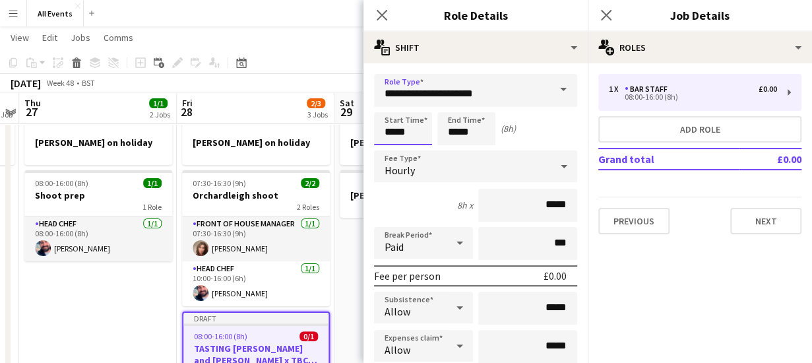  Describe the element at coordinates (347, 103) in the screenshot. I see `span: Sat` at that location.